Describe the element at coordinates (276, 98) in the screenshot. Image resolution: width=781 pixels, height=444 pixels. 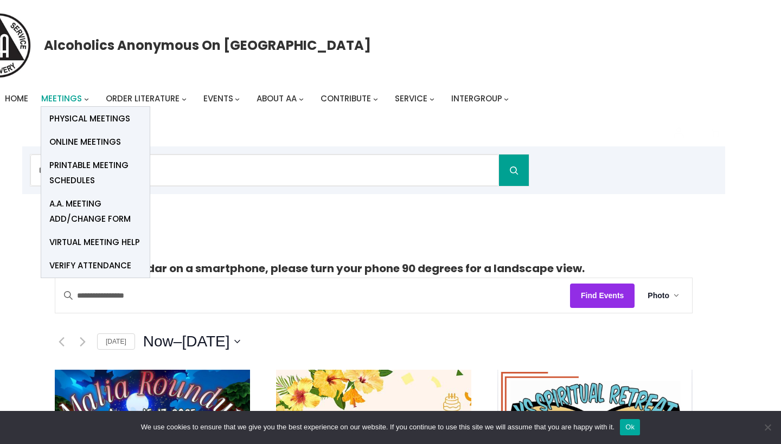
I see `span: About AA` at that location.